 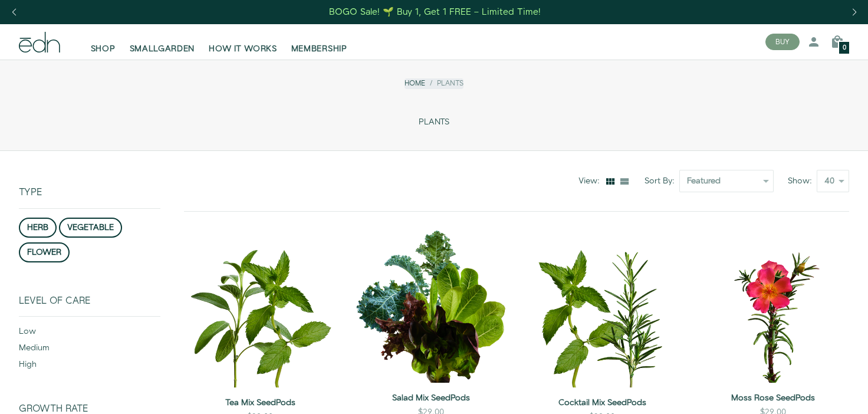 What do you see at coordinates (242, 42) in the screenshot?
I see `a: HOW IT WORKS` at bounding box center [242, 42].